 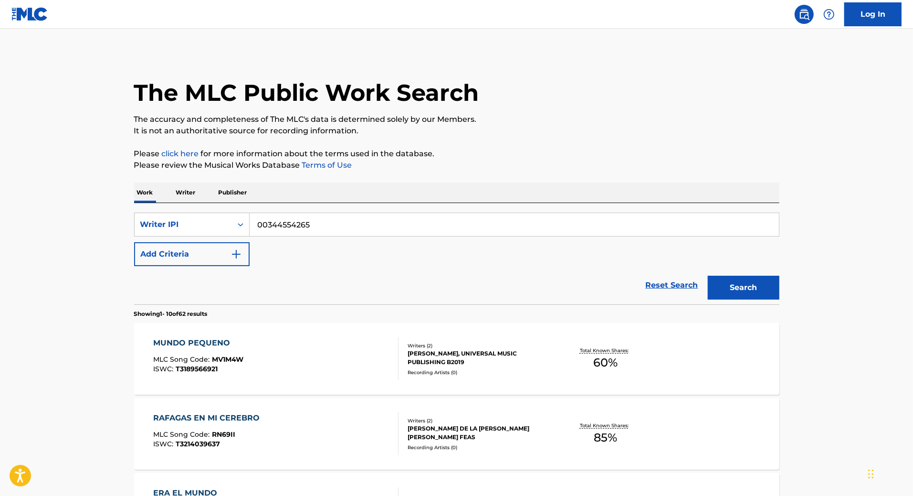 What do you see at coordinates (457, 154) in the screenshot?
I see `p: Please for more information about the terms used in the database.` at bounding box center [457, 154].